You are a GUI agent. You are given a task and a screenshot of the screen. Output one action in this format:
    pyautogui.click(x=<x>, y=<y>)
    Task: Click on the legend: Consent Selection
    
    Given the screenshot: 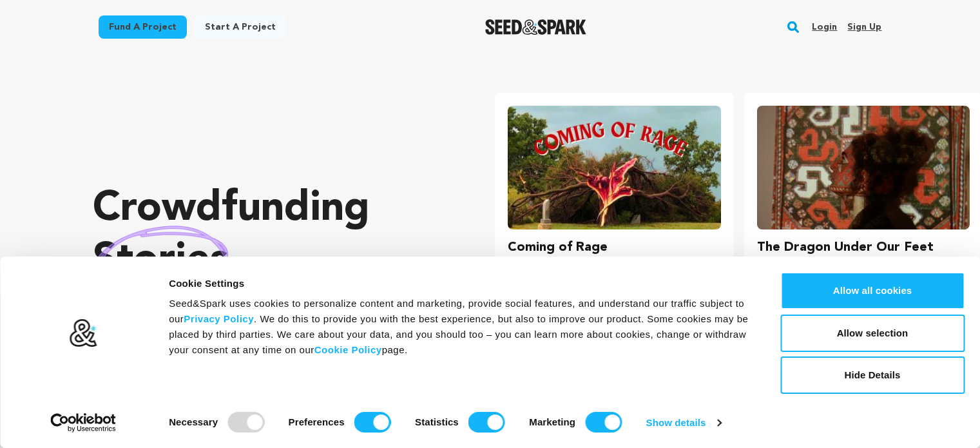 What is the action you would take?
    pyautogui.click(x=169, y=407)
    